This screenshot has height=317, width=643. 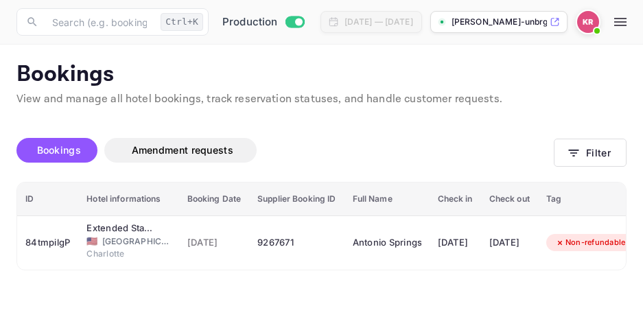 I want to click on th: Booking Date, so click(x=214, y=199).